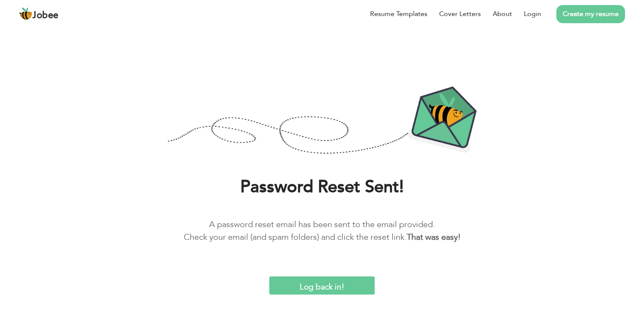 This screenshot has height=311, width=644. I want to click on a: Resume Templates, so click(399, 14).